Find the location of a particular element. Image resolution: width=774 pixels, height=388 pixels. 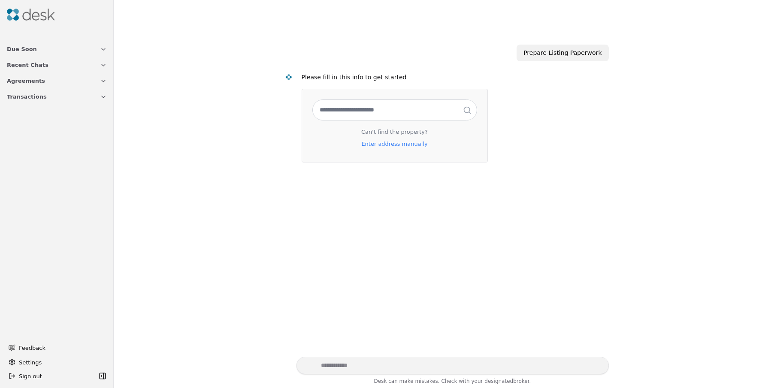

span: Transactions is located at coordinates (27, 97).